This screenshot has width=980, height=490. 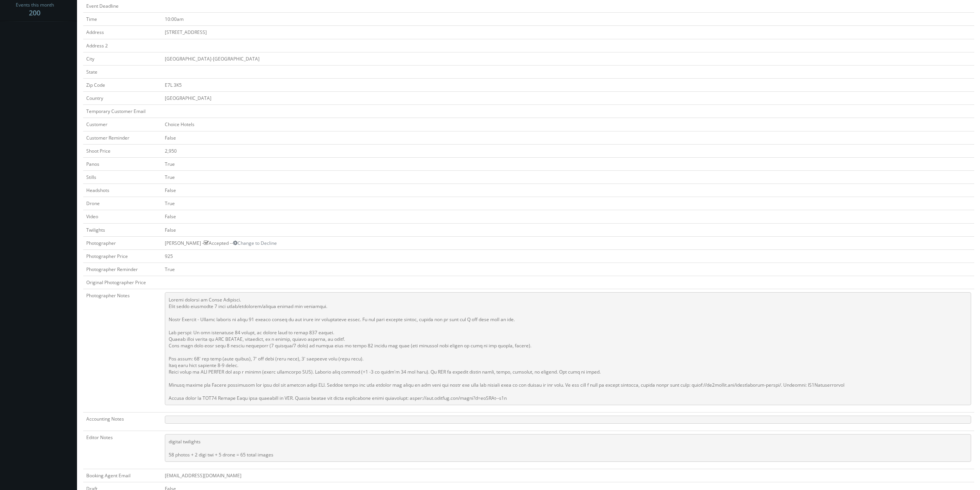 What do you see at coordinates (255, 243) in the screenshot?
I see `a: Change to Decline` at bounding box center [255, 243].